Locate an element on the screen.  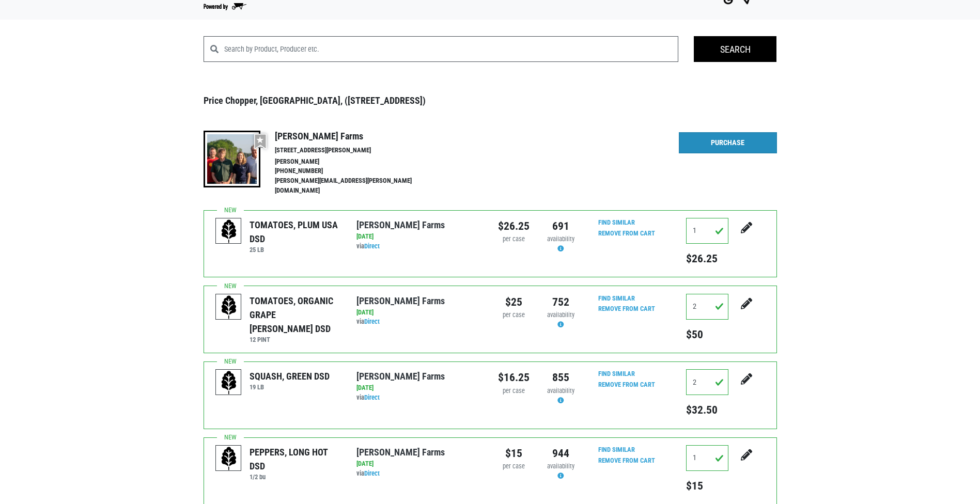
div: $15 is located at coordinates (514, 453).